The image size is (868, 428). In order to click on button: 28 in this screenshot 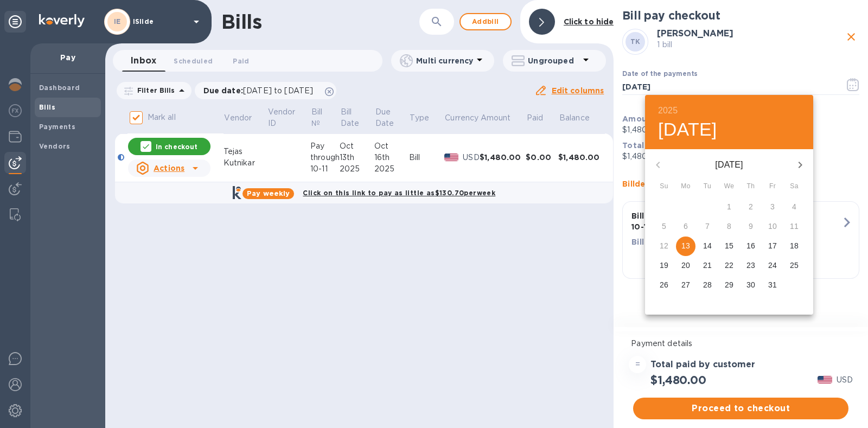, I will do `click(708, 286)`.